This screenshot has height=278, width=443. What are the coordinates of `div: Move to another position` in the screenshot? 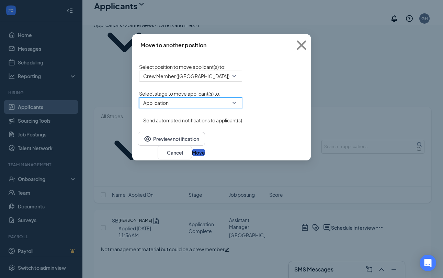 It's located at (173, 45).